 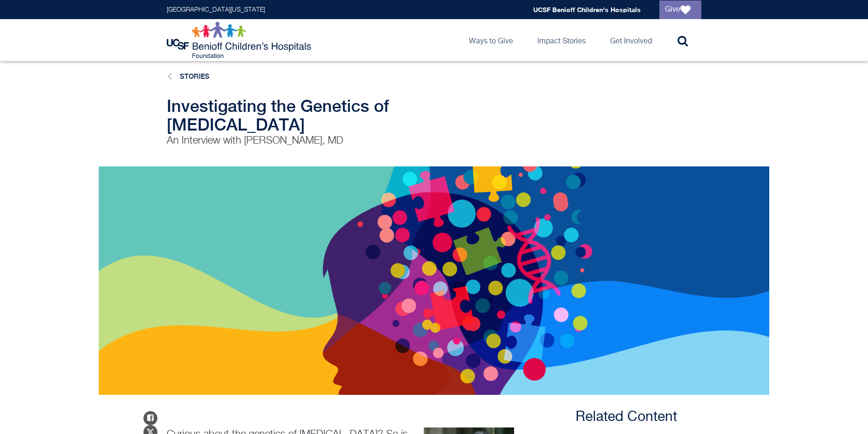 I want to click on a: Stories, so click(x=194, y=76).